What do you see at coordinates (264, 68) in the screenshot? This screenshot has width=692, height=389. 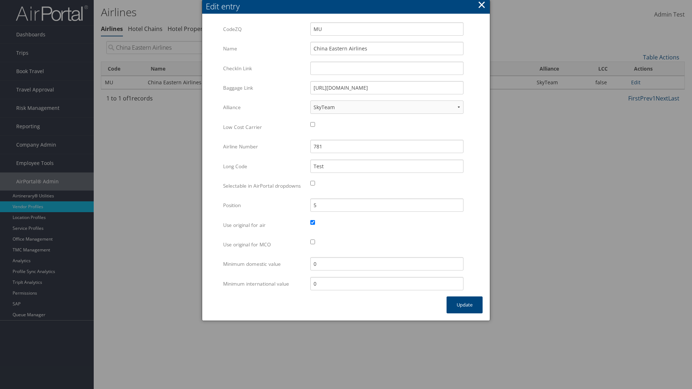 I see `label: CheckIn Link` at bounding box center [264, 68].